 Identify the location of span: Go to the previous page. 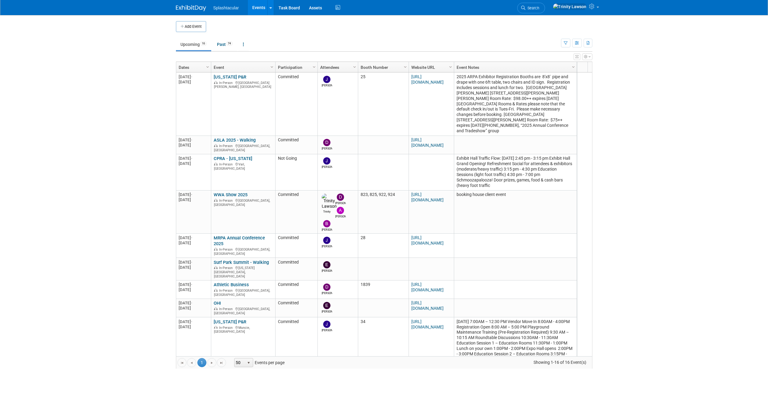
(192, 363).